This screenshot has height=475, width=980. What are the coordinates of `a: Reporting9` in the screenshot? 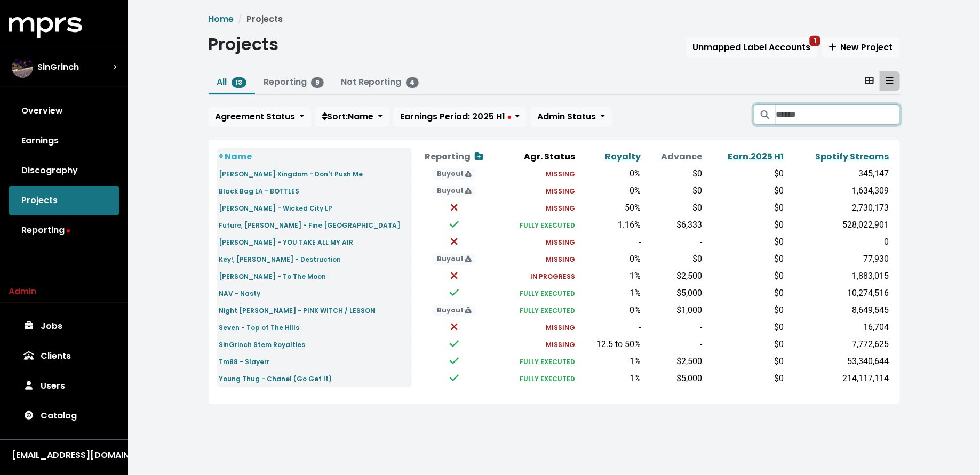 It's located at (293, 82).